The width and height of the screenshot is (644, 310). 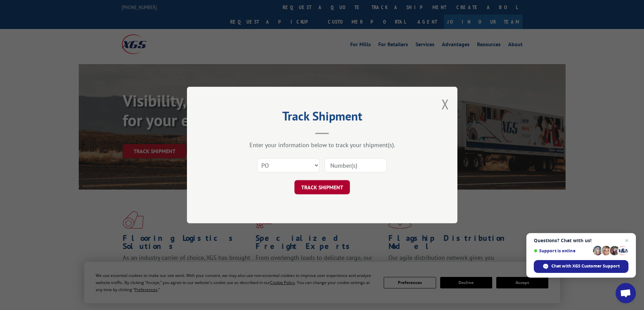 I want to click on div: Chat with XGS Customer Support, so click(x=581, y=267).